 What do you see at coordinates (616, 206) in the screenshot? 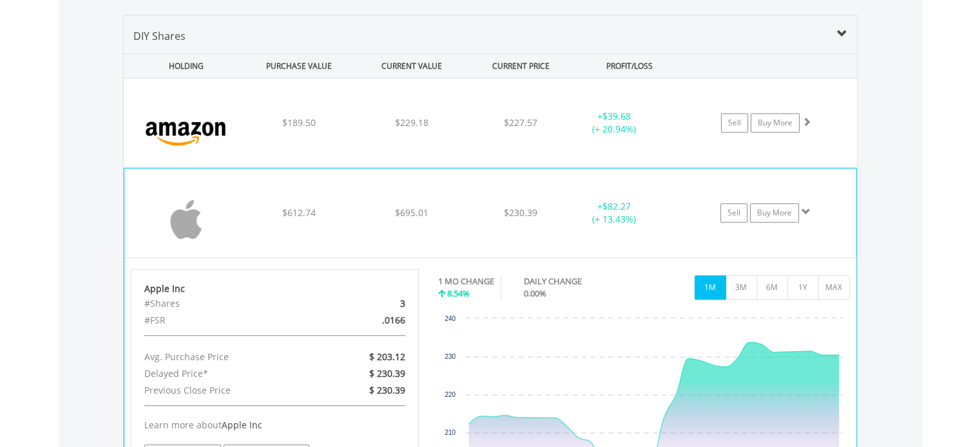
I see `span: $82.27` at bounding box center [616, 206].